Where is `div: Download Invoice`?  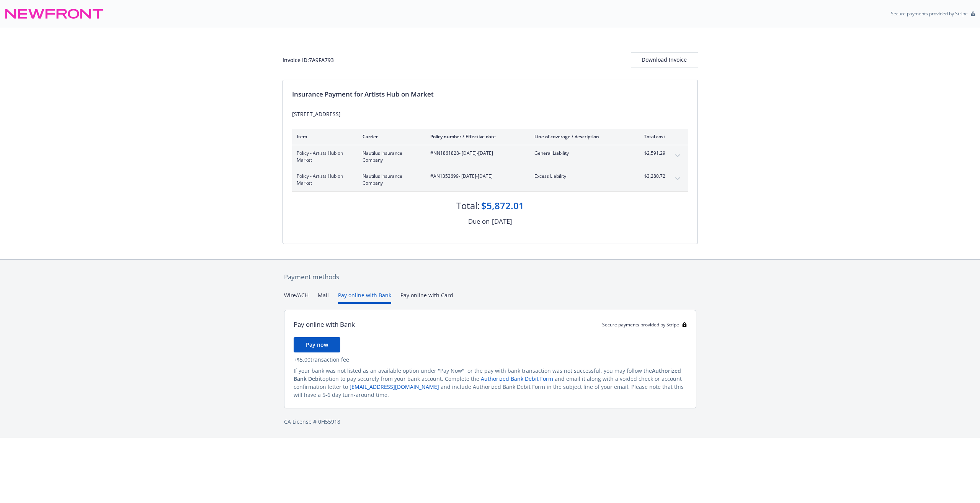 div: Download Invoice is located at coordinates (664, 60).